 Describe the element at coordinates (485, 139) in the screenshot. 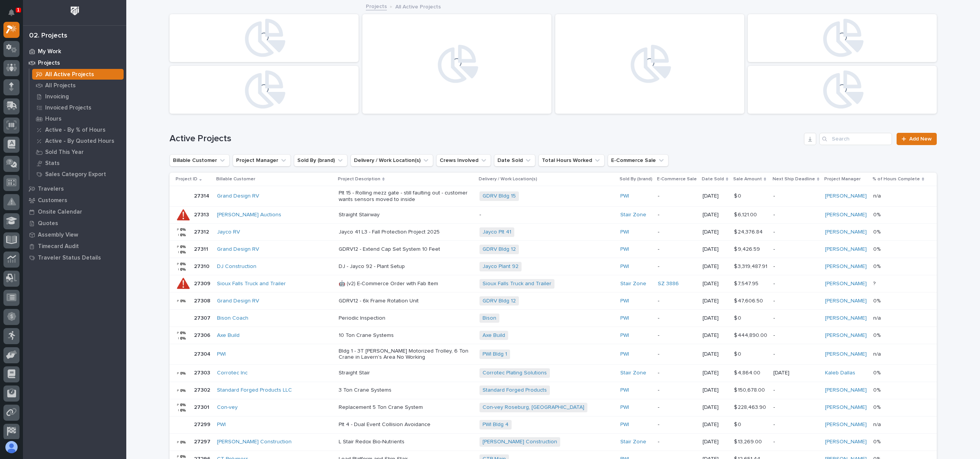

I see `h1: Active Projects` at that location.